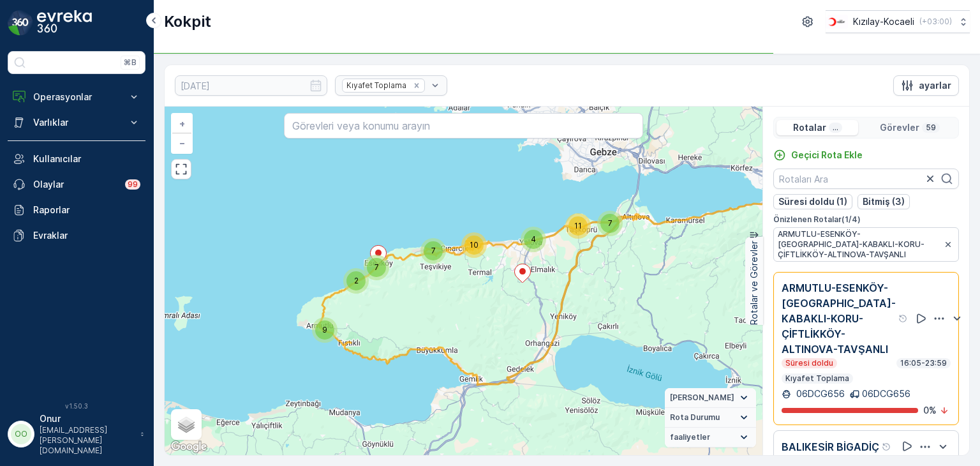  I want to click on p: Görevler, so click(900, 128).